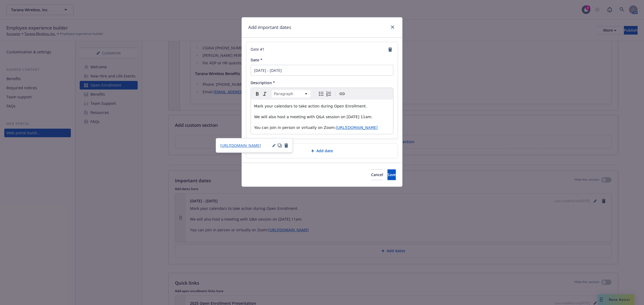 This screenshot has width=644, height=305. Describe the element at coordinates (256, 60) in the screenshot. I see `span: Date *` at that location.